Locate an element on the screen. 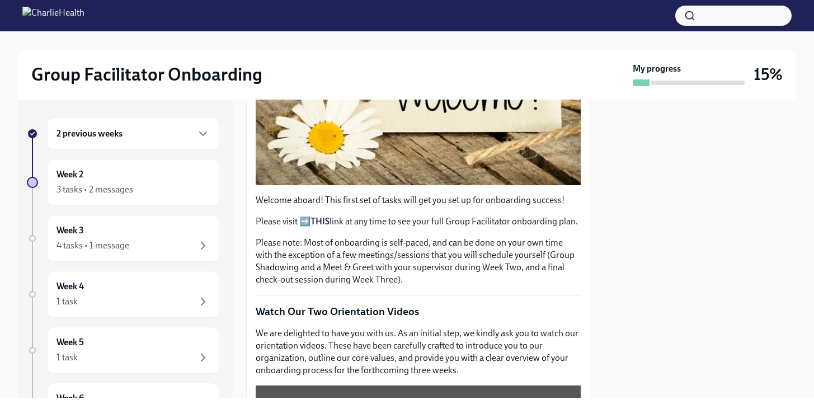 The image size is (814, 409). div: 2 previous weeks is located at coordinates (133, 134).